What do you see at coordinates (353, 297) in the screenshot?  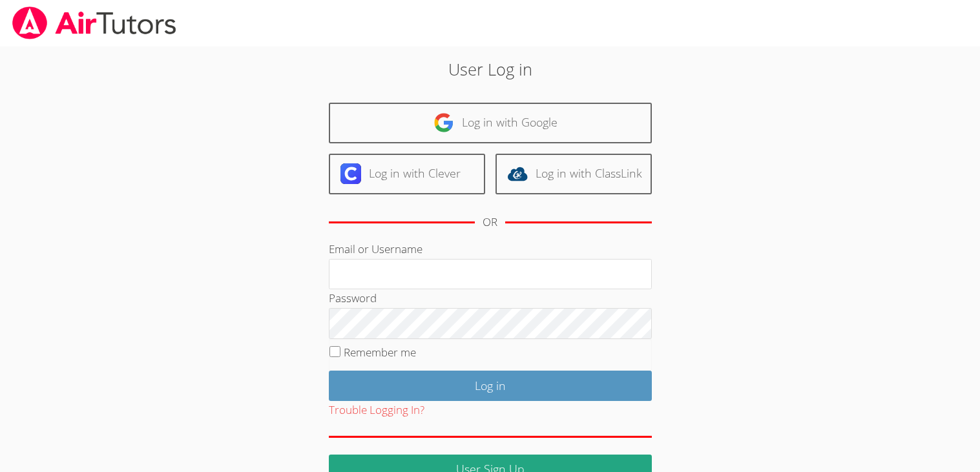 I see `label: Password` at bounding box center [353, 297].